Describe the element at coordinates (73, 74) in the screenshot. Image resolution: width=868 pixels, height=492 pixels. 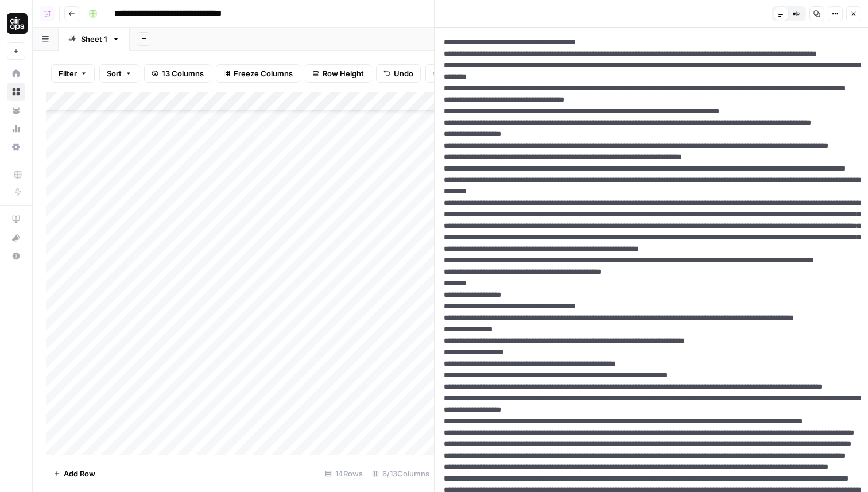
I see `button: Filter` at that location.